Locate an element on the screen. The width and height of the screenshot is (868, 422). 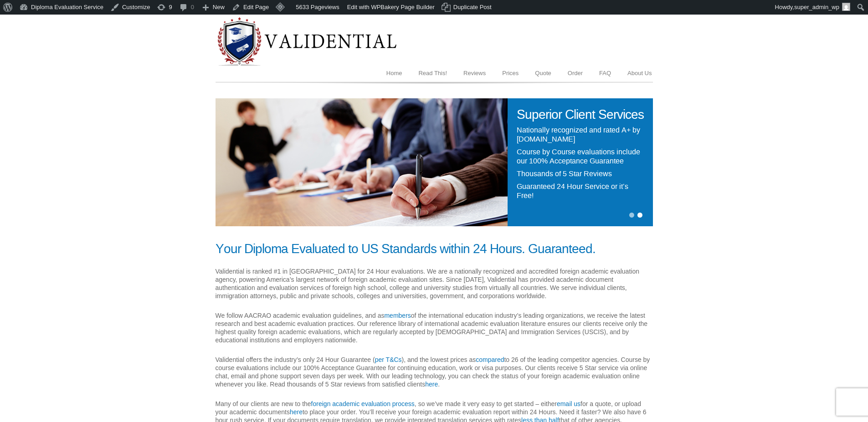
a: compared is located at coordinates (490, 360).